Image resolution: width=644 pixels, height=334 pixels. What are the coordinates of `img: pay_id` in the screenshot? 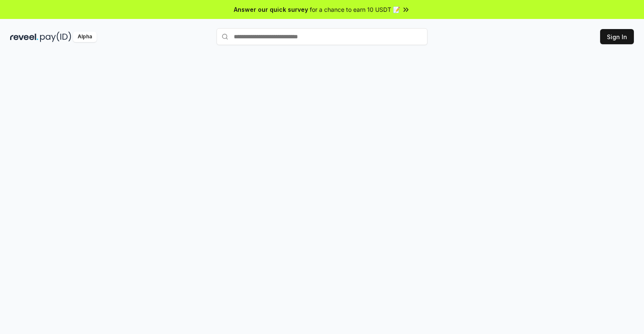 It's located at (56, 37).